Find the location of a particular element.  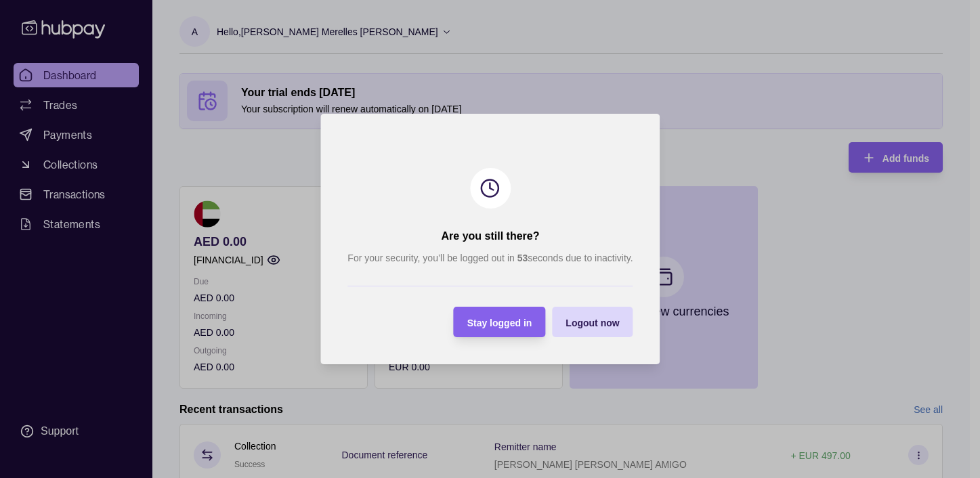

span: Stay logged in is located at coordinates (499, 323).